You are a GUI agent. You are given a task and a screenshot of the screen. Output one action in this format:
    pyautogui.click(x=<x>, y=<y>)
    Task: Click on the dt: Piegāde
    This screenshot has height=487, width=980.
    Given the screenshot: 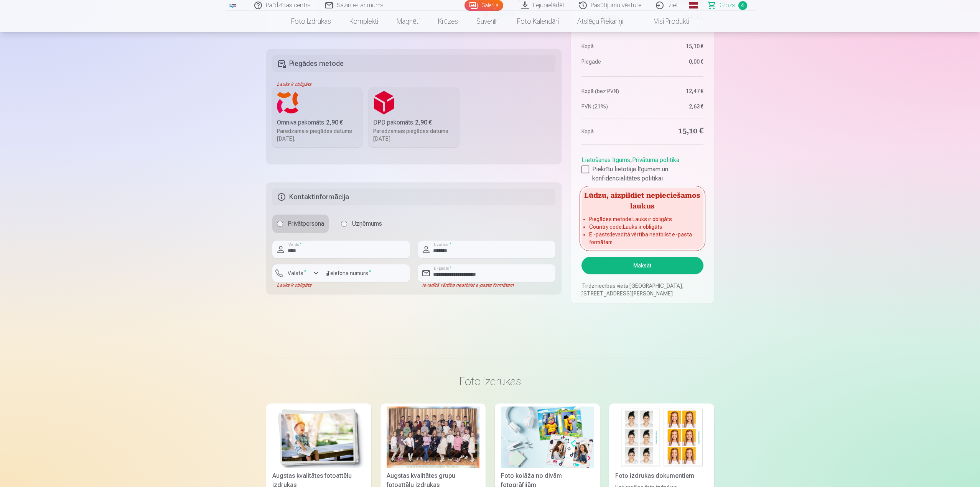 What is the action you would take?
    pyautogui.click(x=610, y=62)
    